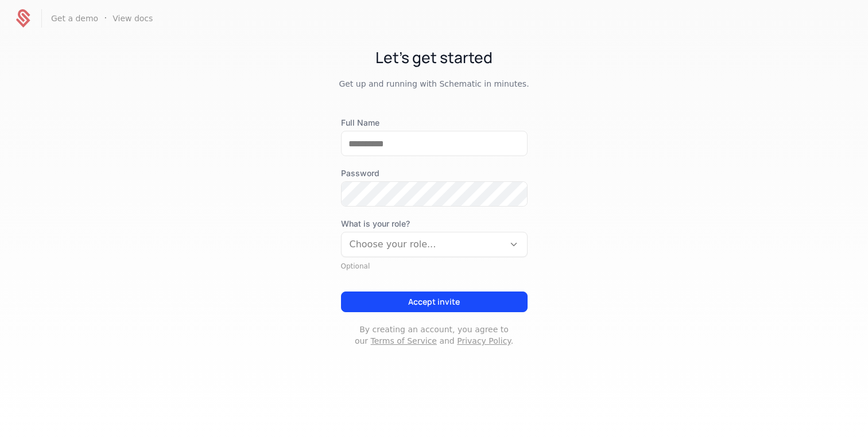 This screenshot has width=868, height=443. Describe the element at coordinates (403, 341) in the screenshot. I see `a: Terms of Service` at that location.